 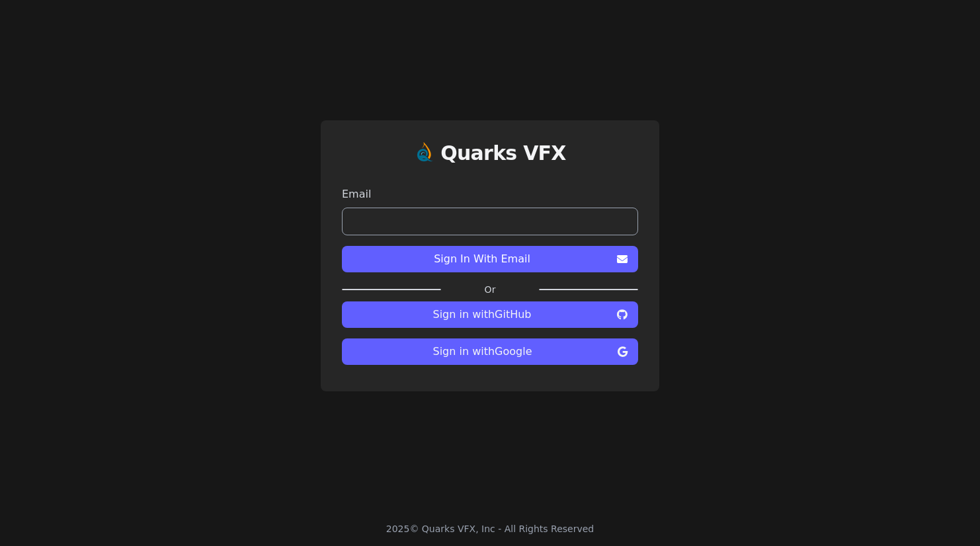 I want to click on span: Sign in with GitHub, so click(x=482, y=314).